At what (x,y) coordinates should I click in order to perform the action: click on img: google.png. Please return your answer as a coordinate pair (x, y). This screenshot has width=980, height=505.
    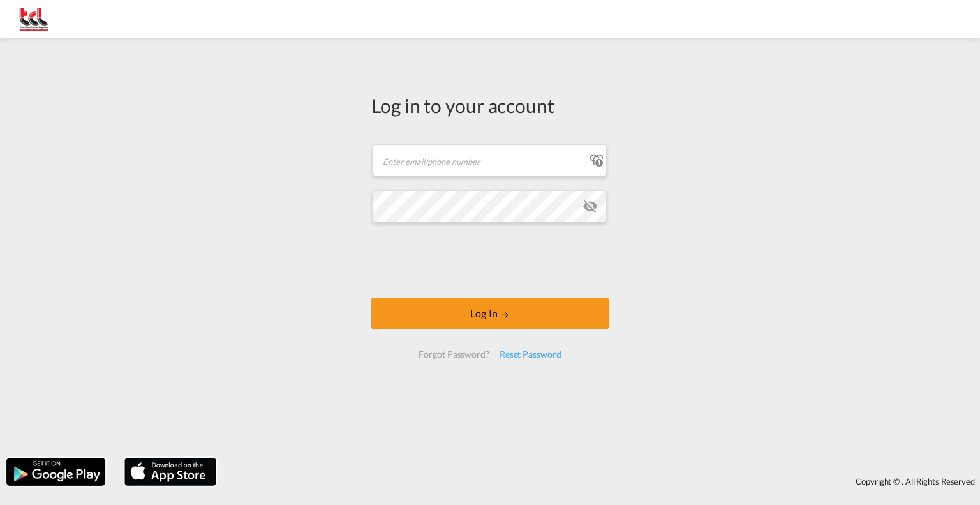
    Looking at the image, I should click on (56, 472).